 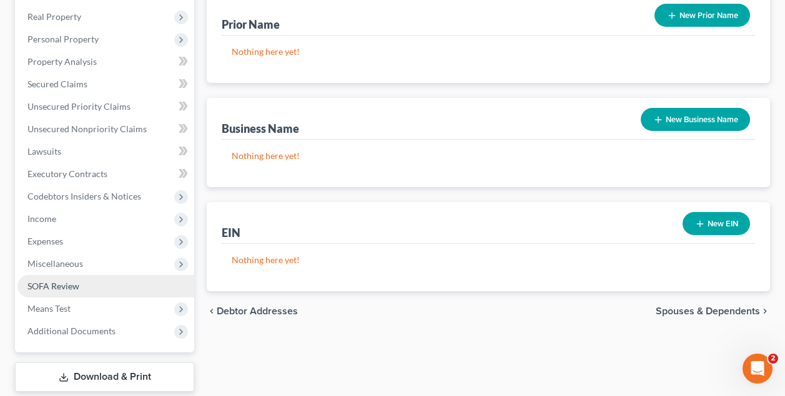 What do you see at coordinates (707, 311) in the screenshot?
I see `span: Spouses & Dependents` at bounding box center [707, 311].